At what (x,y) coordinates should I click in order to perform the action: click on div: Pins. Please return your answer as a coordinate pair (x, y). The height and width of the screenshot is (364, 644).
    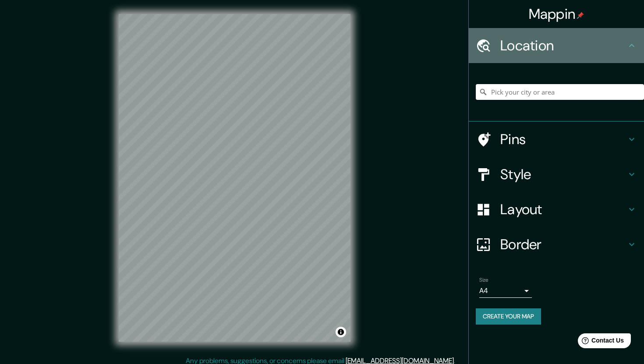
    Looking at the image, I should click on (556, 139).